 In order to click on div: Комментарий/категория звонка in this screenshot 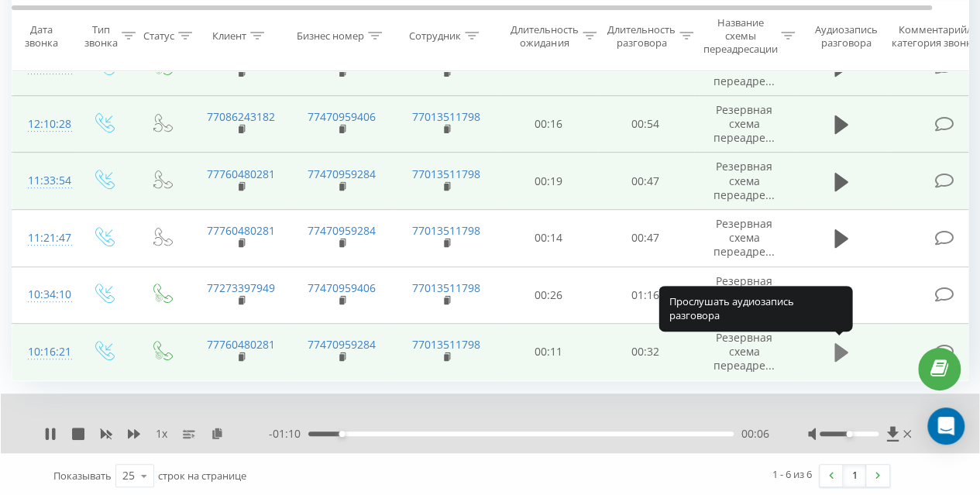, I will do `click(934, 36)`.